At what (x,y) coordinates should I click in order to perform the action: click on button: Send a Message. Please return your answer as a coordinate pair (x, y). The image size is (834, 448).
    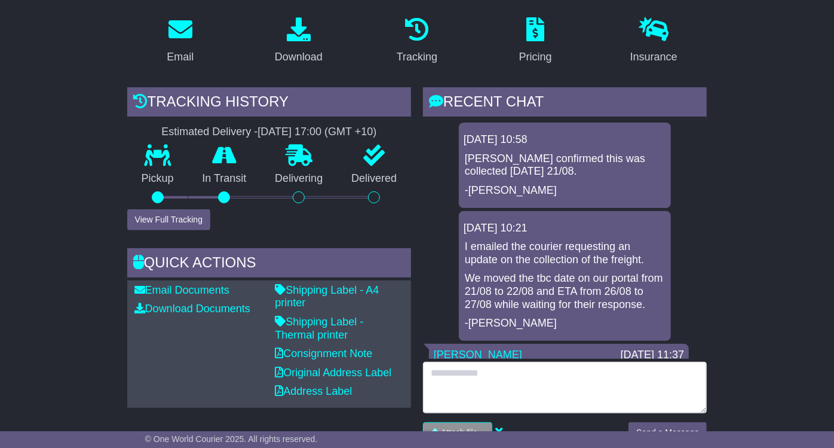
    Looking at the image, I should click on (667, 432).